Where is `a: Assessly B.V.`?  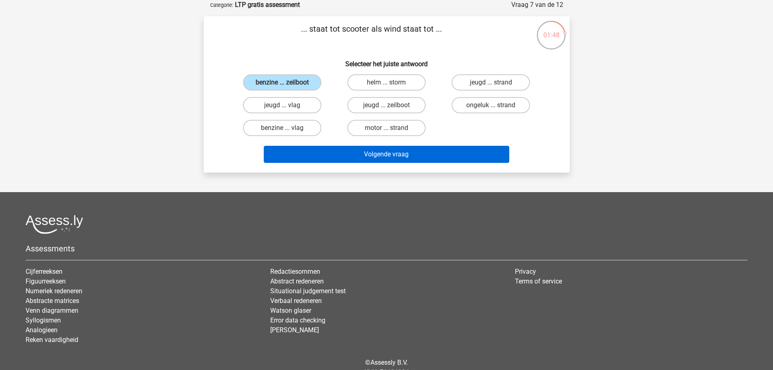 a: Assessly B.V. is located at coordinates (389, 362).